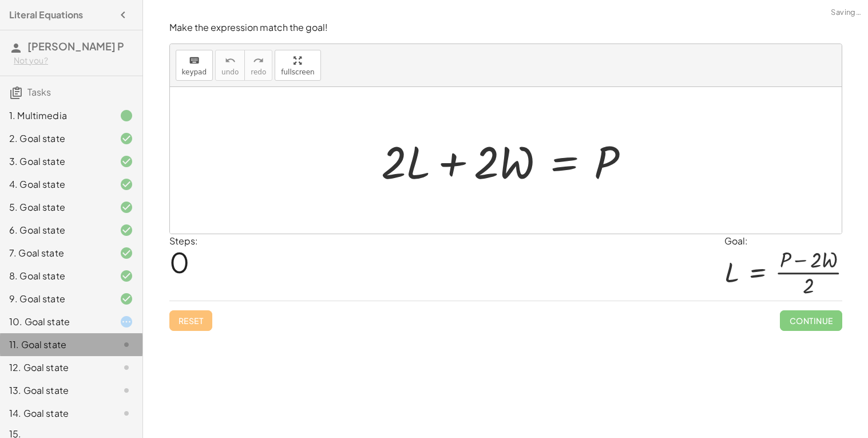 This screenshot has height=438, width=868. What do you see at coordinates (39, 92) in the screenshot?
I see `span: Tasks` at bounding box center [39, 92].